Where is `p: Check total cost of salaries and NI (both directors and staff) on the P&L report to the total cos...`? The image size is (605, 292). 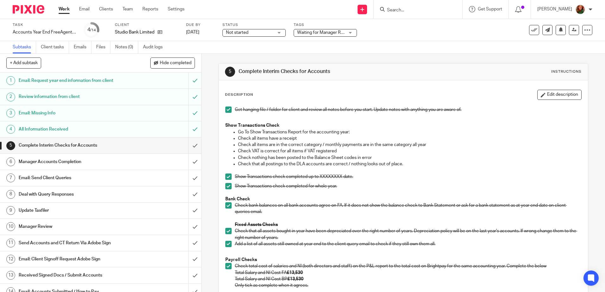
p: Check total cost of salaries and NI (both directors and staff) on the P&L report to the total cos... is located at coordinates (408, 266).